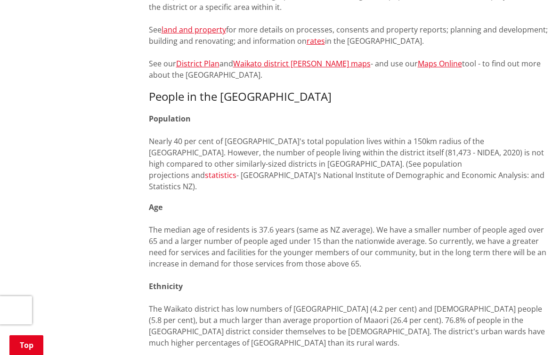 This screenshot has width=560, height=355. Describe the element at coordinates (166, 286) in the screenshot. I see `strong: Ethnicity` at that location.